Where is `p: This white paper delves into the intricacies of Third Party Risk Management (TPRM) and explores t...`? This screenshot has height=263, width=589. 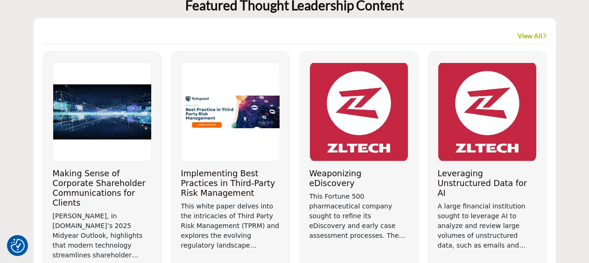 p: This white paper delves into the intricacies of Third Party Risk Management (TPRM) and explores t... is located at coordinates (231, 226).